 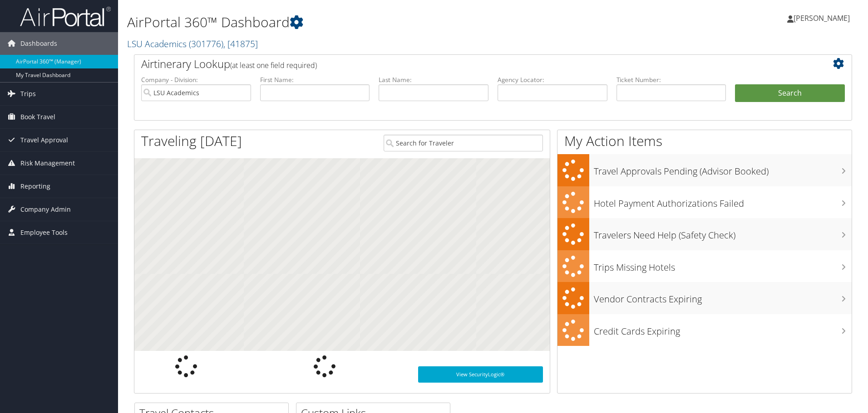 What do you see at coordinates (723, 265) in the screenshot?
I see `h3: Trips Missing Hotels` at bounding box center [723, 265].